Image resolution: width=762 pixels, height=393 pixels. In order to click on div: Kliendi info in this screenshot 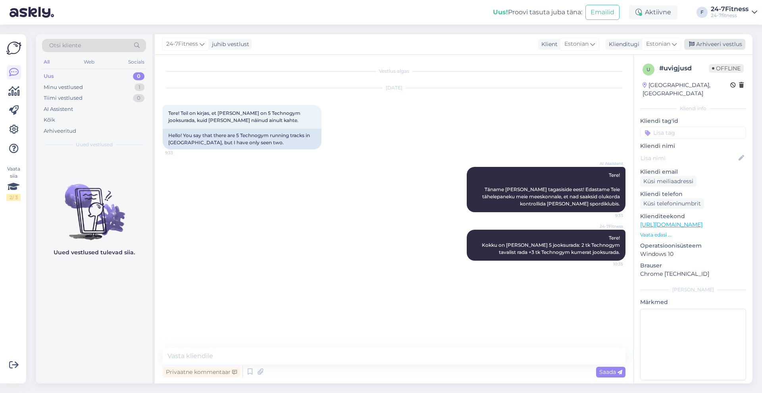, I will do `click(693, 108)`.